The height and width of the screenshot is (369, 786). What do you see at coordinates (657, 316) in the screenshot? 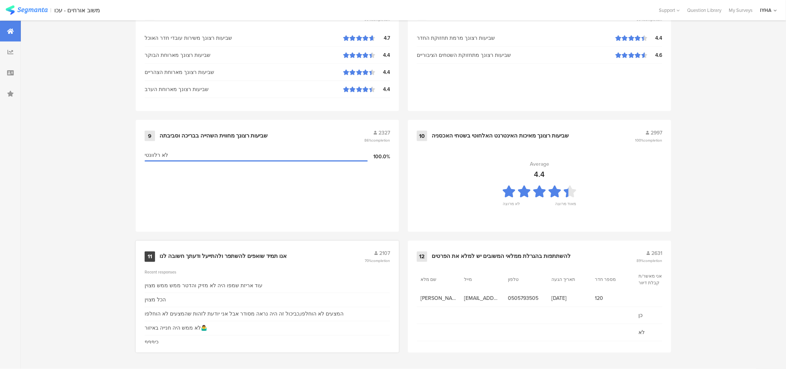
I see `span: כן` at bounding box center [657, 316].